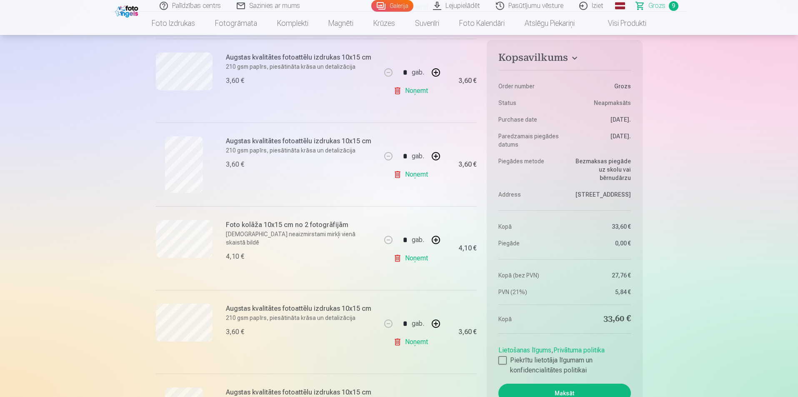 The height and width of the screenshot is (397, 798). What do you see at coordinates (529, 292) in the screenshot?
I see `dt: PVN (21%)` at bounding box center [529, 292].